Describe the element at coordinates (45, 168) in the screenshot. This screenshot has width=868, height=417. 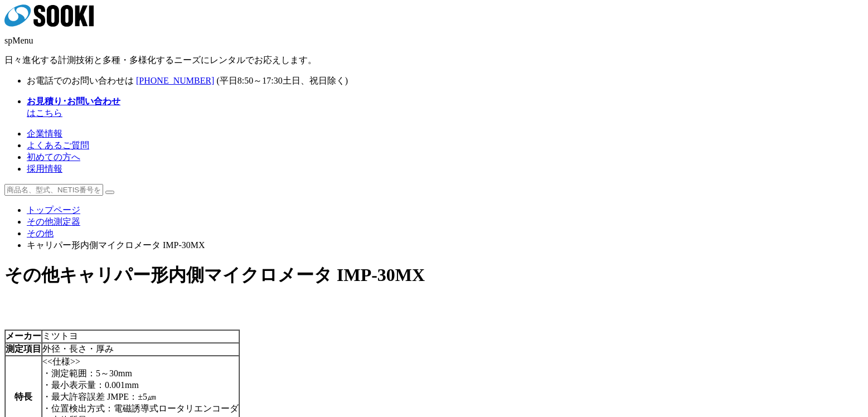
I see `a: 採用情報` at that location.